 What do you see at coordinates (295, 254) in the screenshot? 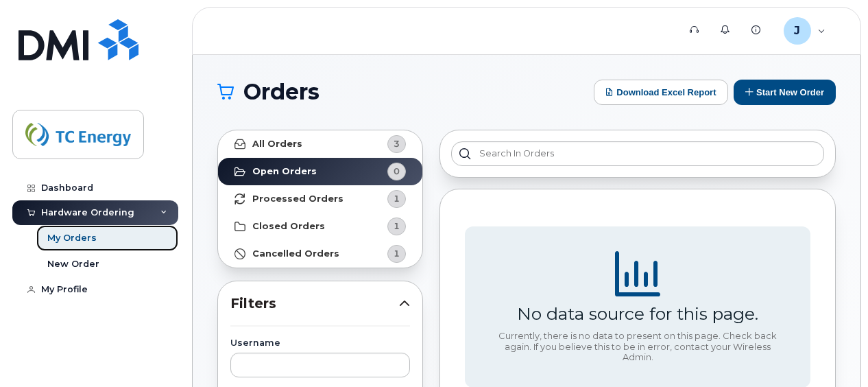
I see `strong: Cancelled Orders` at bounding box center [295, 254].